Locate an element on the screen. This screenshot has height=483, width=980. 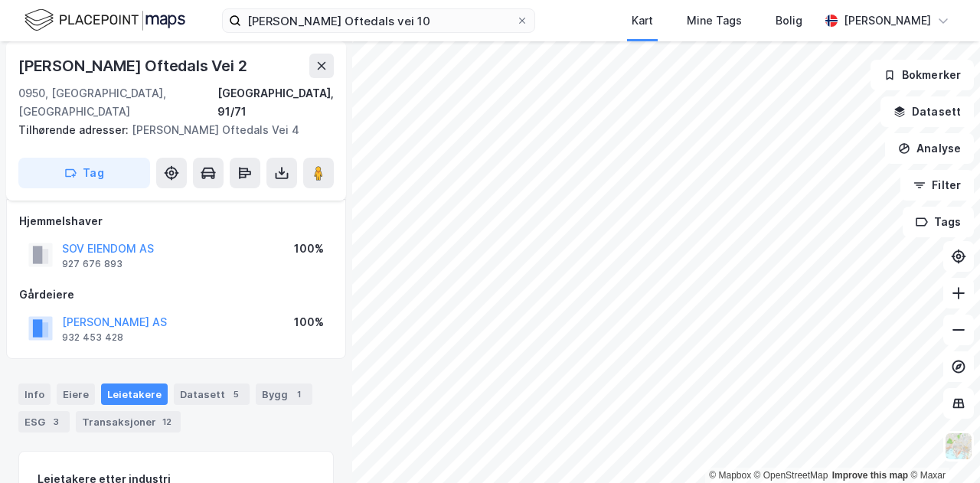
input: Søk på adresse, matrikkel, gårdeiere, leietakere eller personer is located at coordinates (378, 21).